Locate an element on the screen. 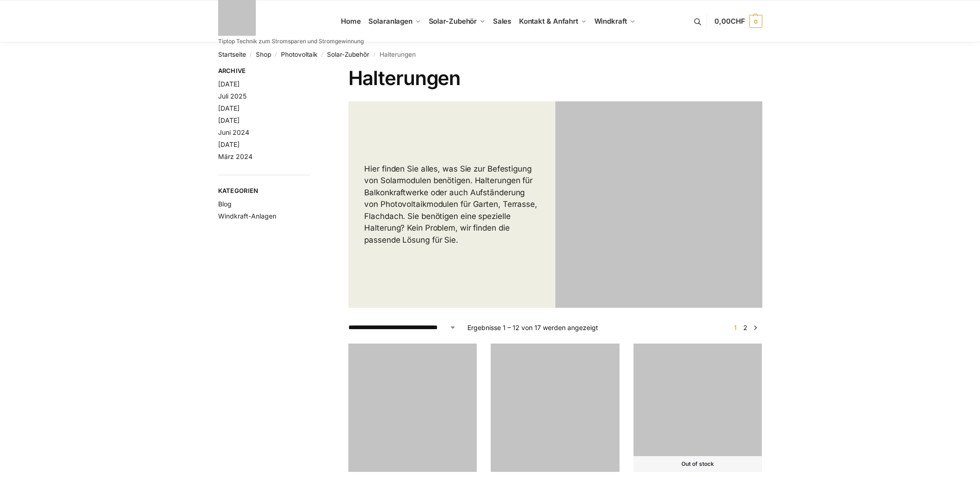 The width and height of the screenshot is (980, 477). a: Out of stockGelenkhalterung Solarmodul is located at coordinates (697, 407).